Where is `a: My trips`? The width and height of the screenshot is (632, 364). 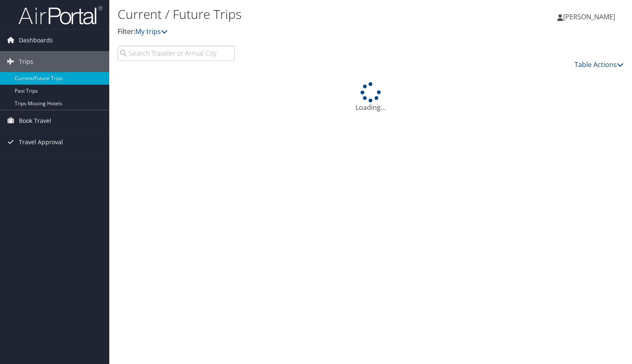
a: My trips is located at coordinates (152, 32).